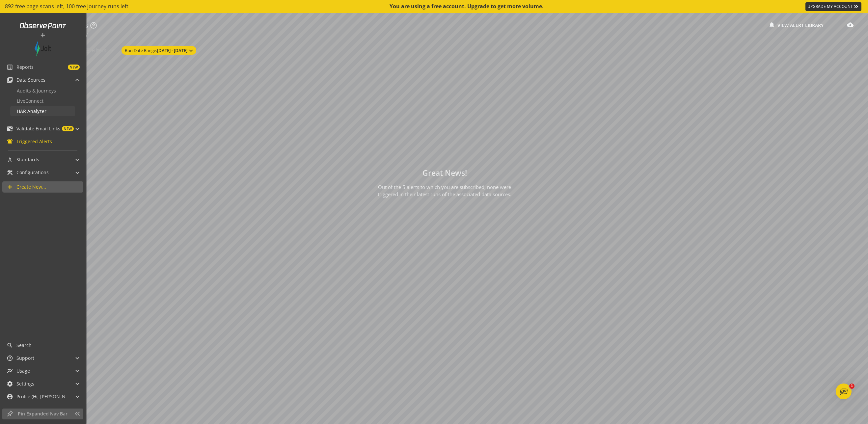 This screenshot has width=868, height=424. Describe the element at coordinates (43, 159) in the screenshot. I see `mat-expansion-panel-header: Standards` at that location.